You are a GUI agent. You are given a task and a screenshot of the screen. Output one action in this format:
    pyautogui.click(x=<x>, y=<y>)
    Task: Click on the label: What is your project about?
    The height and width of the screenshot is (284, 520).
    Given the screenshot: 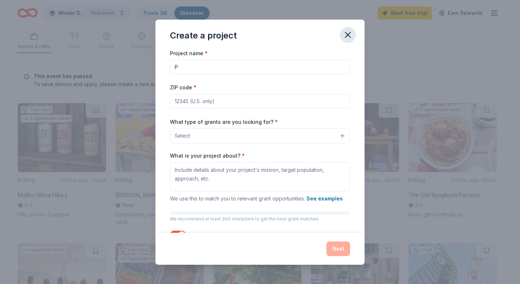 What is the action you would take?
    pyautogui.click(x=207, y=156)
    